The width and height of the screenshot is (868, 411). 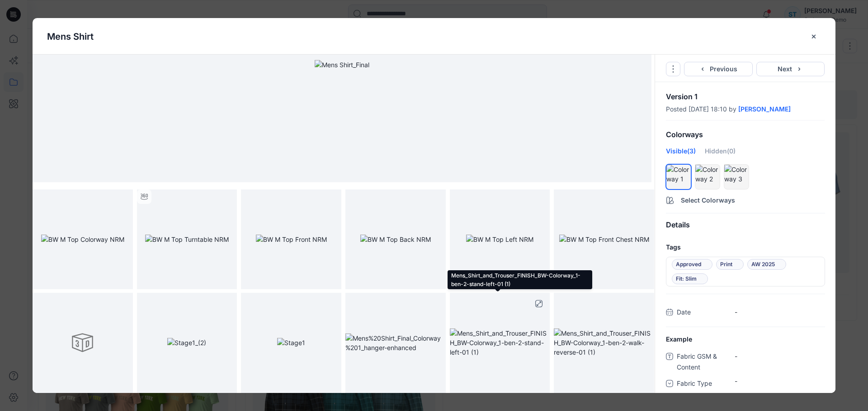 I want to click on span: AW 2025, so click(x=767, y=265).